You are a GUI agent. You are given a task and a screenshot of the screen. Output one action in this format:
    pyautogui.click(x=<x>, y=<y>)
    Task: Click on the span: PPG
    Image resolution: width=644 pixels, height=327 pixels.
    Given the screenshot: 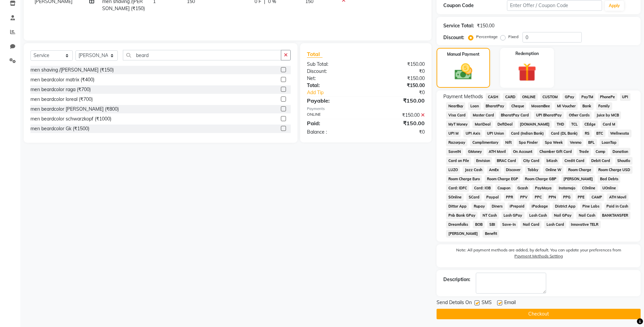 What is the action you would take?
    pyautogui.click(x=567, y=198)
    